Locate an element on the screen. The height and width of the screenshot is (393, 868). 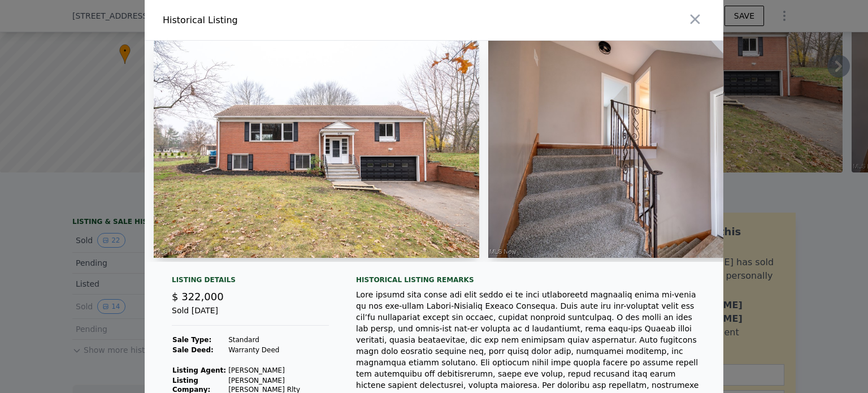
td: Warranty Deed is located at coordinates (278, 350).